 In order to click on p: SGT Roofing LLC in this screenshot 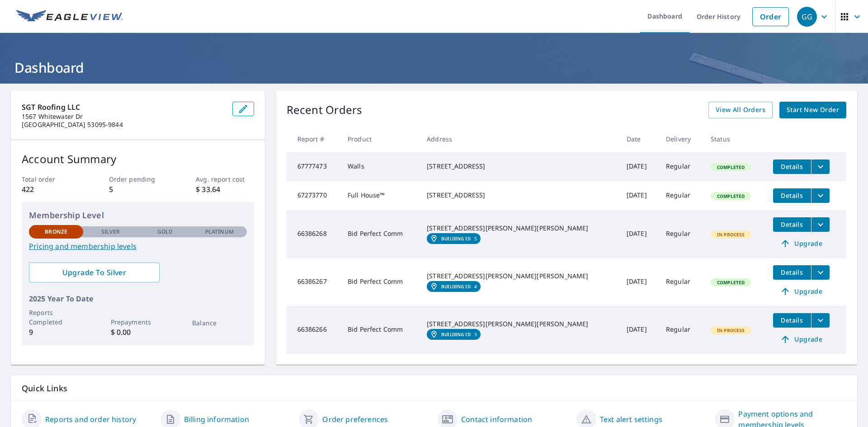, I will do `click(123, 107)`.